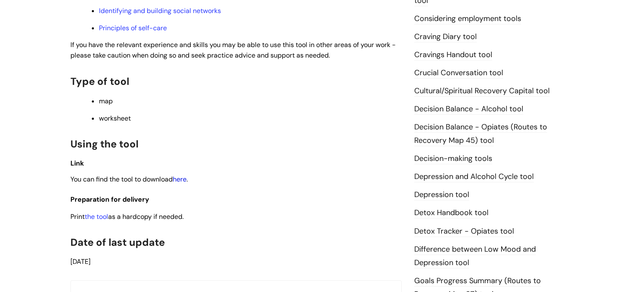 This screenshot has height=292, width=644. Describe the element at coordinates (115, 118) in the screenshot. I see `span: worksheet` at that location.